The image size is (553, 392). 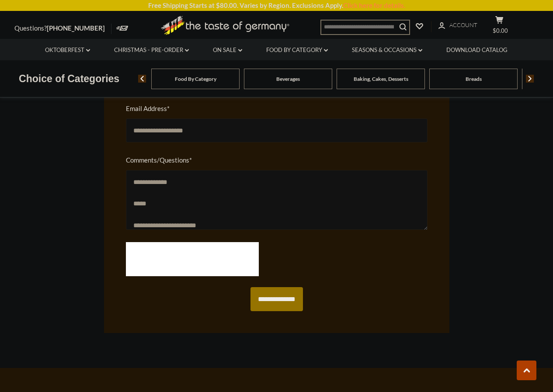 I want to click on a: Beverages, so click(x=288, y=79).